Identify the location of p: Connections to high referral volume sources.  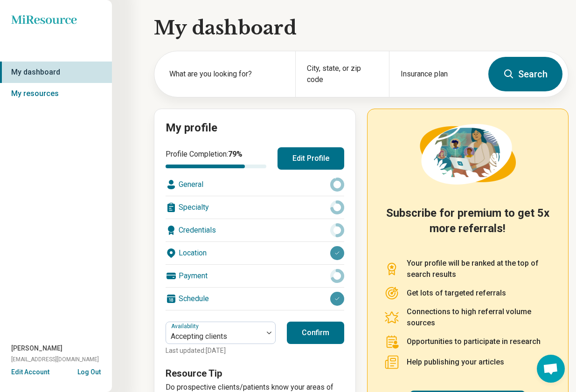
(479, 317).